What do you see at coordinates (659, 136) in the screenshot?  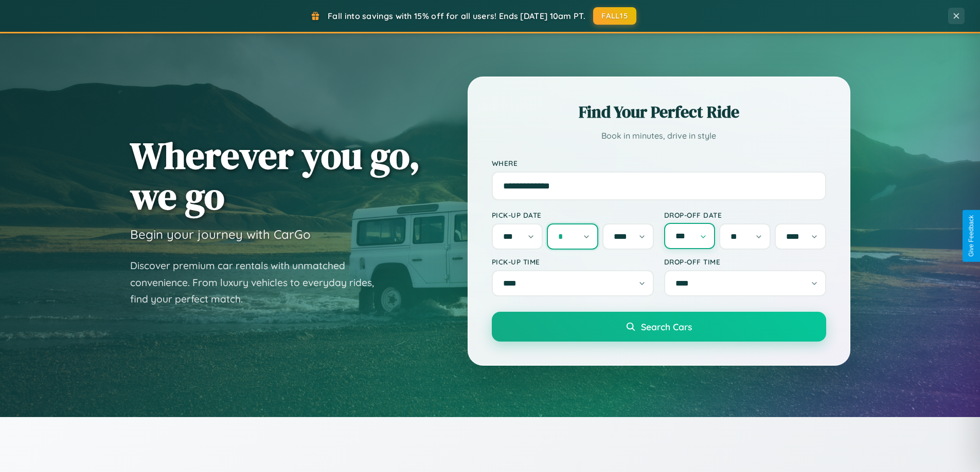 I see `p: Book in minutes, drive in style` at bounding box center [659, 136].